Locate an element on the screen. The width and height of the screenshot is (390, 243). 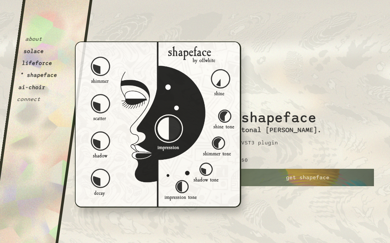
button: ai-choir is located at coordinates (32, 87).